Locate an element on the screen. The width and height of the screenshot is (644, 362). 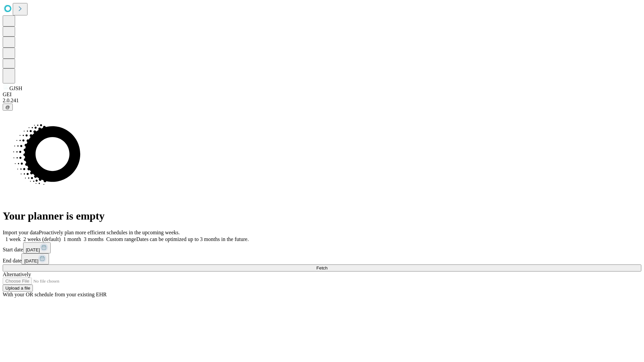
div: 2.0.241 is located at coordinates (322, 100).